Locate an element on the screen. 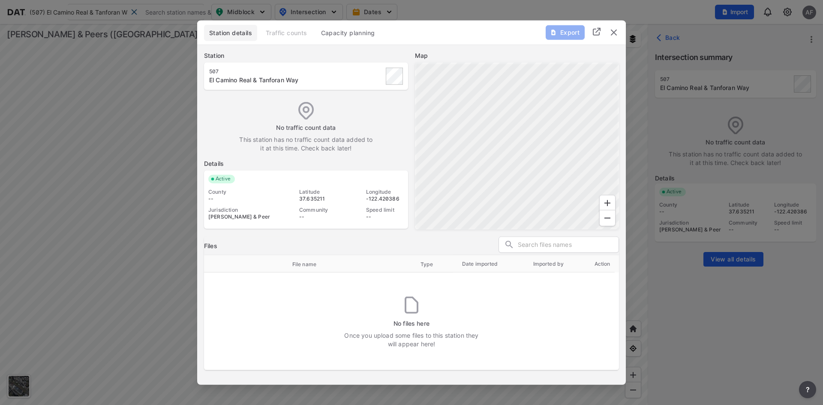 Image resolution: width=823 pixels, height=405 pixels. h3: Files is located at coordinates (210, 246).